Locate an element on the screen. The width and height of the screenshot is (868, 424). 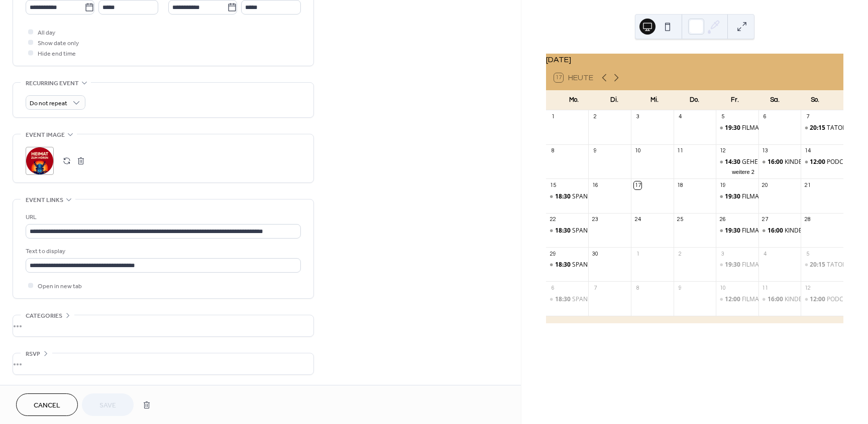
div: 26 is located at coordinates (722, 220).